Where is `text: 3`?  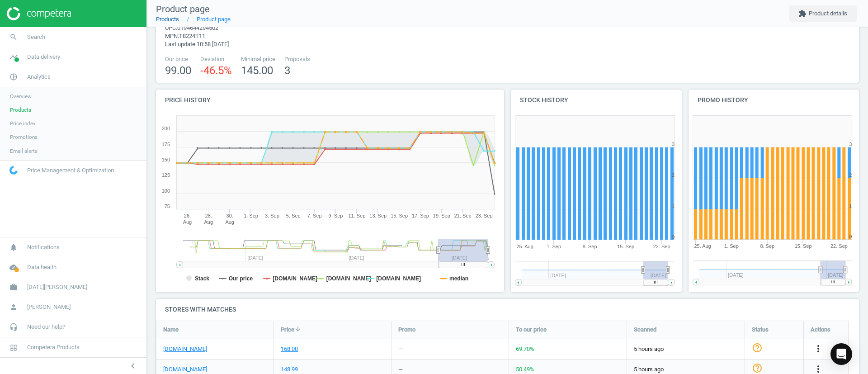 text: 3 is located at coordinates (673, 144).